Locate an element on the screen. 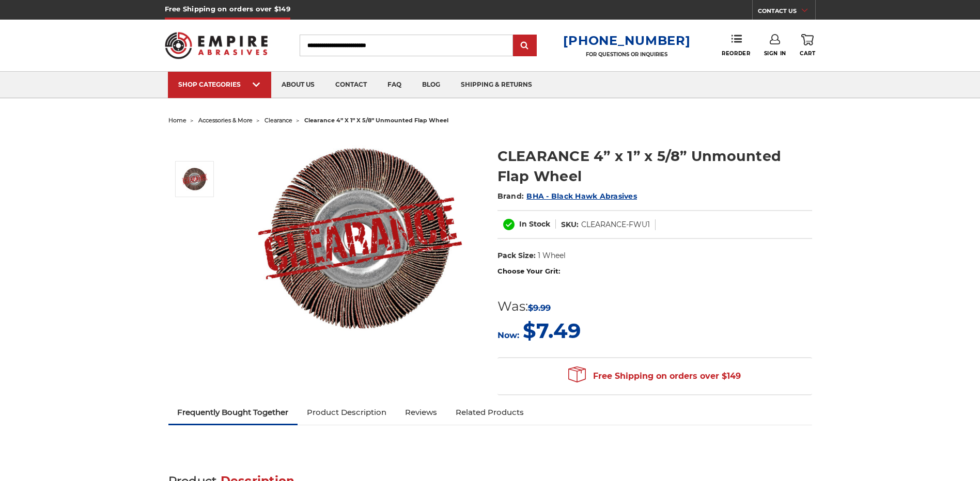  dd: CLEARANCE-FWU1 is located at coordinates (615, 225).